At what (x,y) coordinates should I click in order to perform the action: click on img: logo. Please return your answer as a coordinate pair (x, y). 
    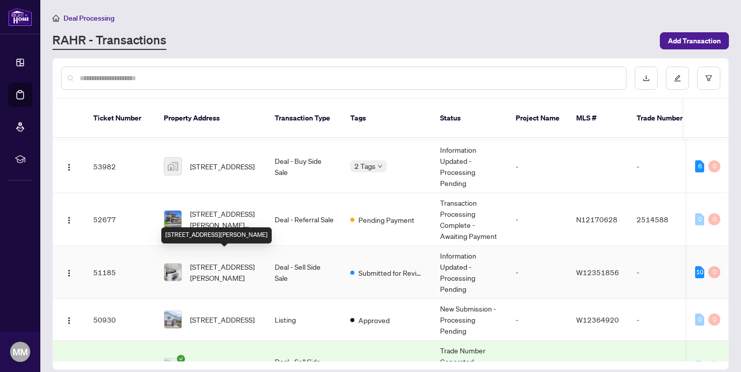
    Looking at the image, I should click on (20, 17).